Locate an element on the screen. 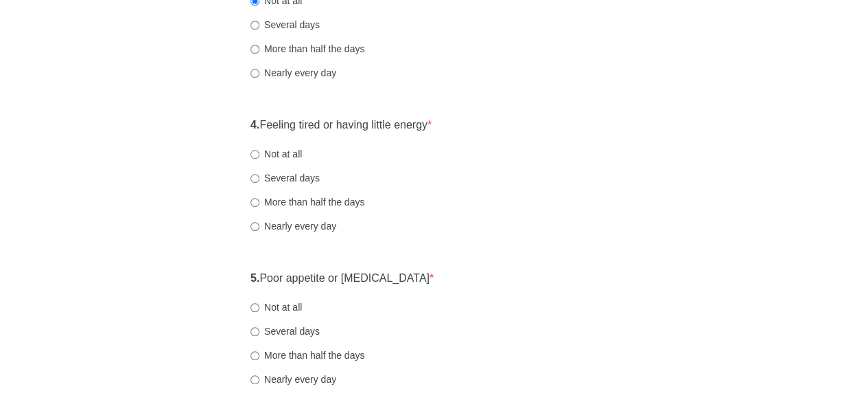  strong: 4. is located at coordinates (254, 124).